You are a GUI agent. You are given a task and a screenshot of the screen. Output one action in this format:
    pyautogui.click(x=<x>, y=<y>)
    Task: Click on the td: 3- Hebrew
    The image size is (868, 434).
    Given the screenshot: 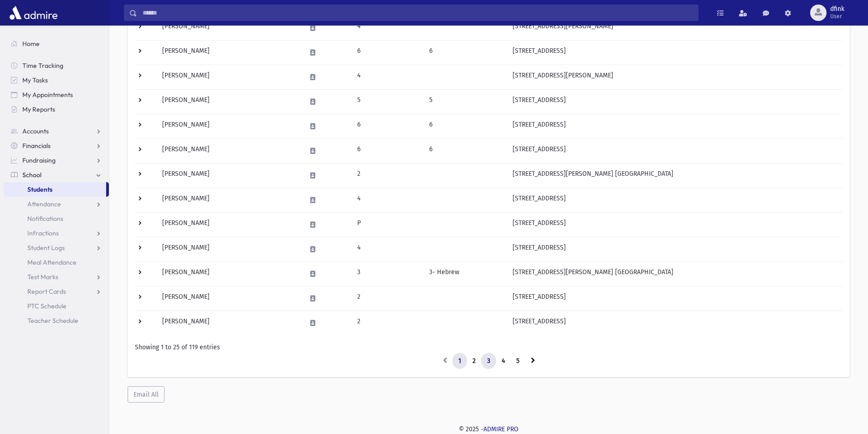 What is the action you would take?
    pyautogui.click(x=465, y=274)
    